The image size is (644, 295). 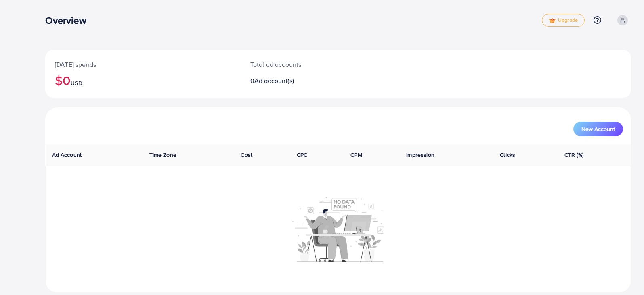 I want to click on span: Cost, so click(x=246, y=155).